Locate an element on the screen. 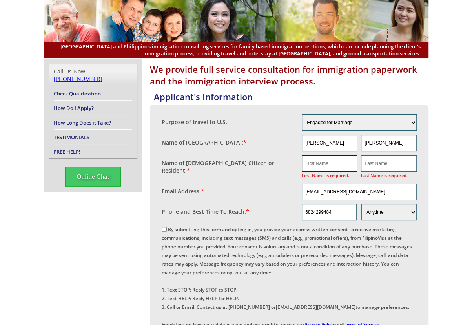  input: By submitting this form and opting in, you provide your express written consent to receive market... is located at coordinates (164, 229).